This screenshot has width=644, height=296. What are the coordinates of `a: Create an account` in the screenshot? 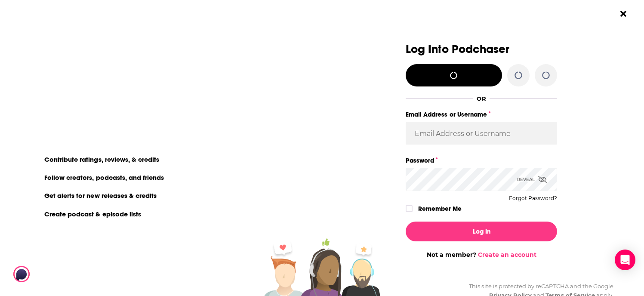 It's located at (507, 255).